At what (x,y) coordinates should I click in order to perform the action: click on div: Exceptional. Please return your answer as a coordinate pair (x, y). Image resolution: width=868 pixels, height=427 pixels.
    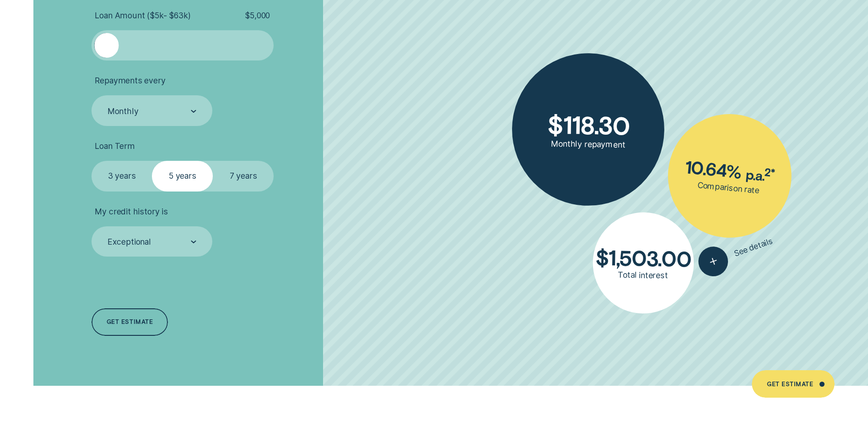
    Looking at the image, I should click on (129, 242).